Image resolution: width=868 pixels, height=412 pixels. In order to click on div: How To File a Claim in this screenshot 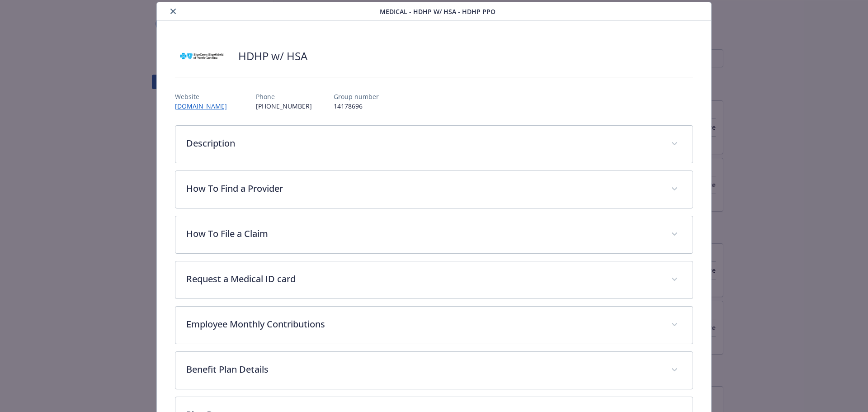, I will do `click(434, 235)`.